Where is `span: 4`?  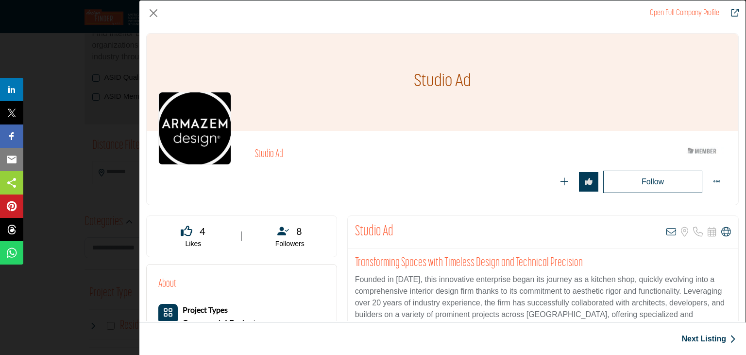
span: 4 is located at coordinates (203, 231).